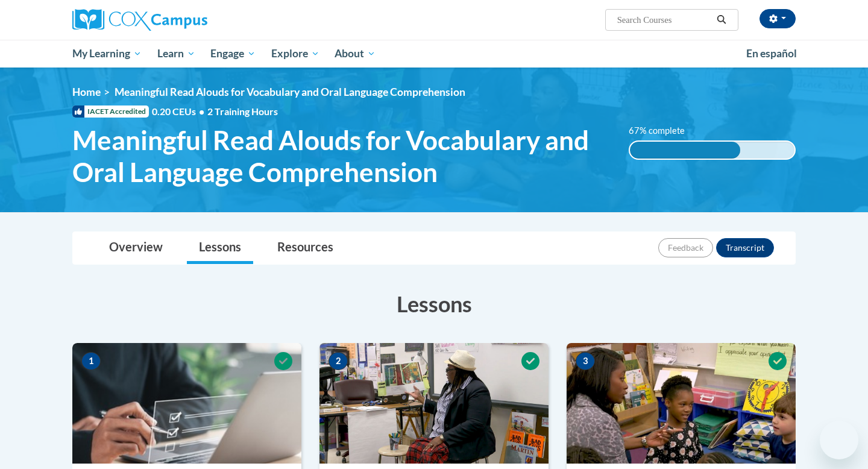 This screenshot has height=469, width=868. Describe the element at coordinates (778, 18) in the screenshot. I see `button: Account Settings` at that location.